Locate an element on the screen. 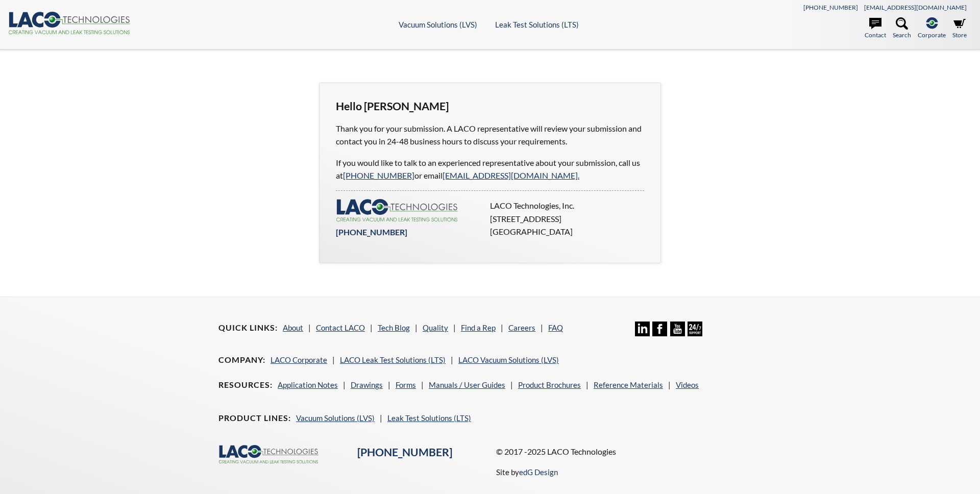 The height and width of the screenshot is (494, 980). span: Corporate is located at coordinates (932, 35).